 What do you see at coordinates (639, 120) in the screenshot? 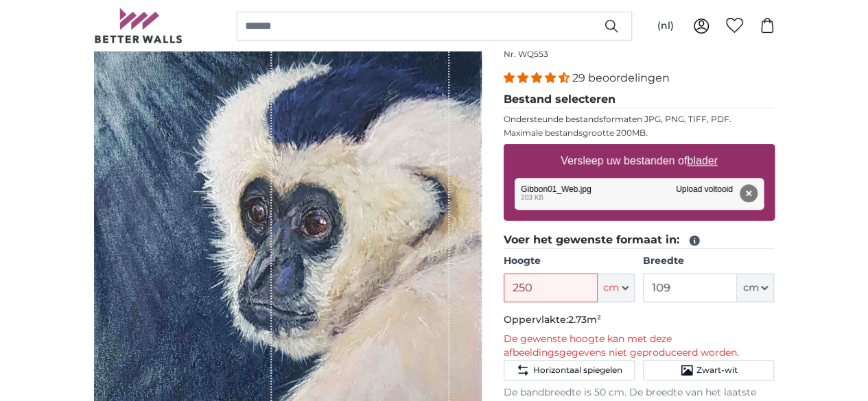
I see `p: Ondersteunde bestandsformaten JPG, PNG, TIFF, PDF.` at bounding box center [639, 120].